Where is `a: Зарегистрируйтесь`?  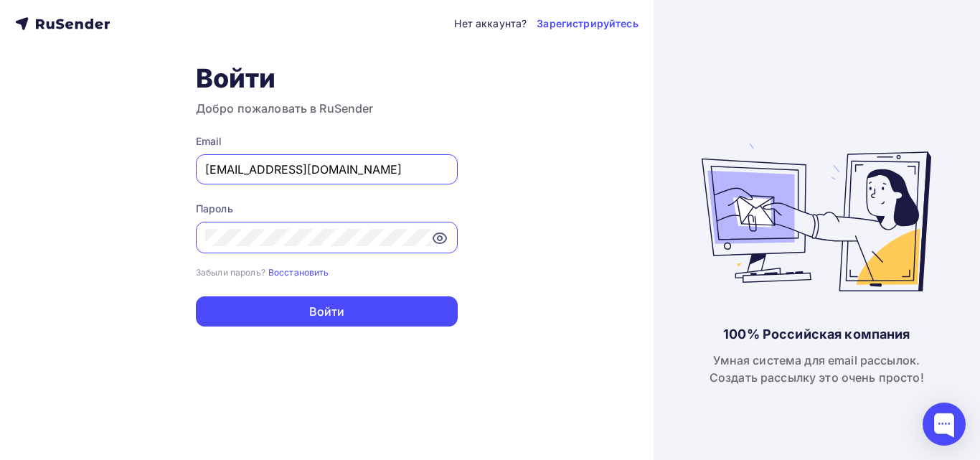 a: Зарегистрируйтесь is located at coordinates (587, 23).